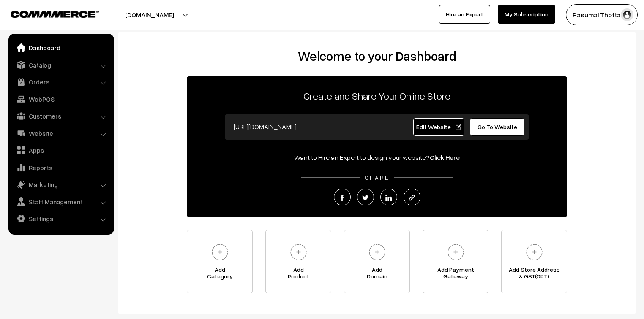 The height and width of the screenshot is (319, 644). What do you see at coordinates (61, 167) in the screenshot?
I see `a: Reports` at bounding box center [61, 167].